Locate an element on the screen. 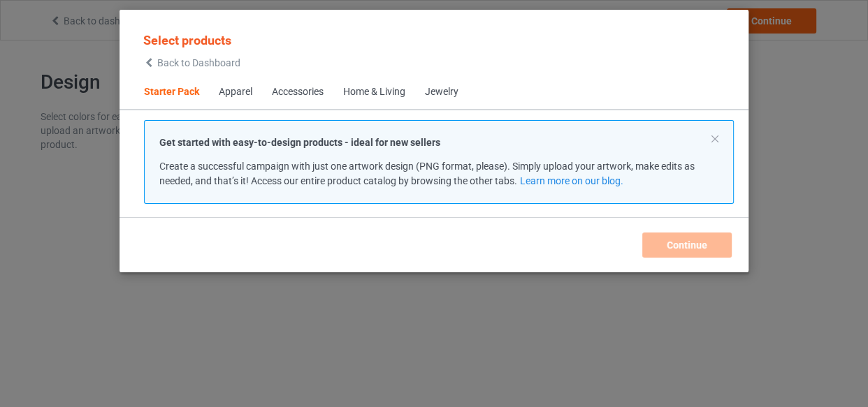 This screenshot has height=407, width=868. div: Jewelry is located at coordinates (442, 92).